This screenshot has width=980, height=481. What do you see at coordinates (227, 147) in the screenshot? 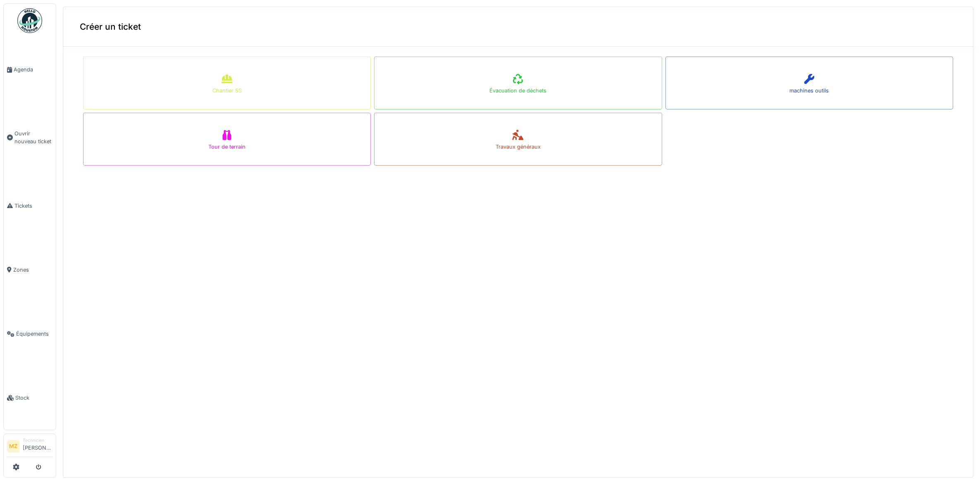
I see `div: Tour de terrain` at bounding box center [227, 147].